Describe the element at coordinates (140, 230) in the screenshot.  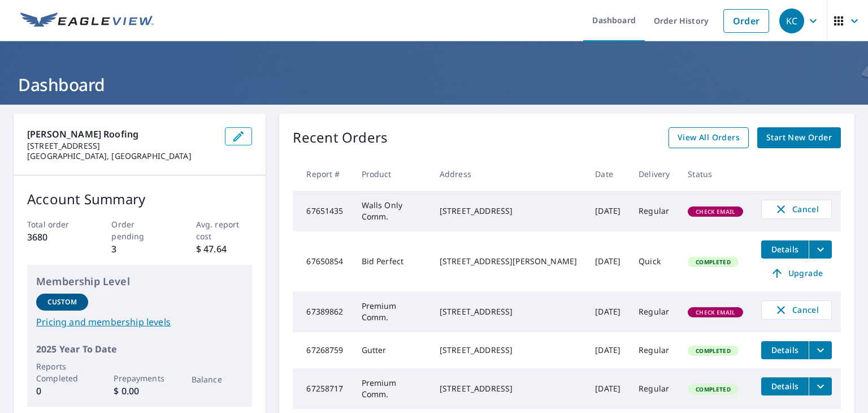
I see `p: Order pending` at that location.